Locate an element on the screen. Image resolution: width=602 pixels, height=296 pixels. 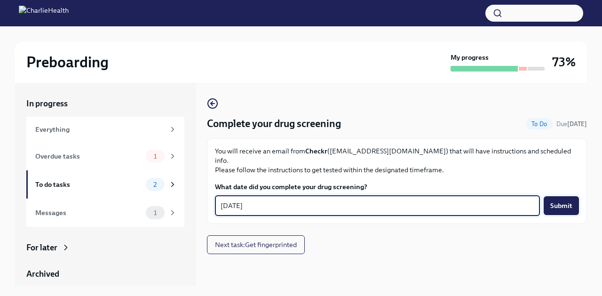
div: For later is located at coordinates (42, 247).